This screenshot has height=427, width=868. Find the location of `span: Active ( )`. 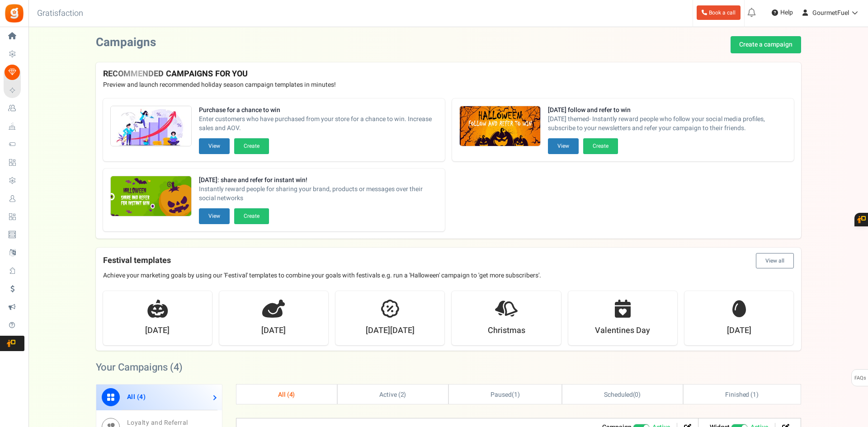

span: Active ( ) is located at coordinates (393, 395).